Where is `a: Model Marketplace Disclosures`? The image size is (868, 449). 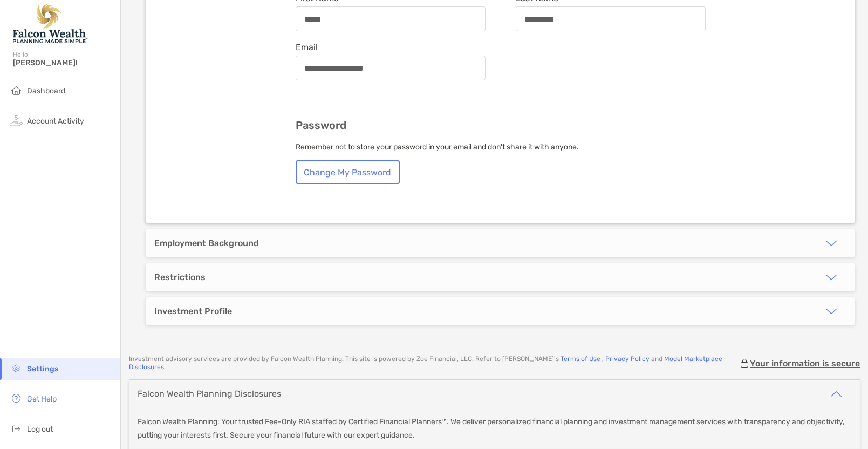
a: Model Marketplace Disclosures is located at coordinates (426, 362).